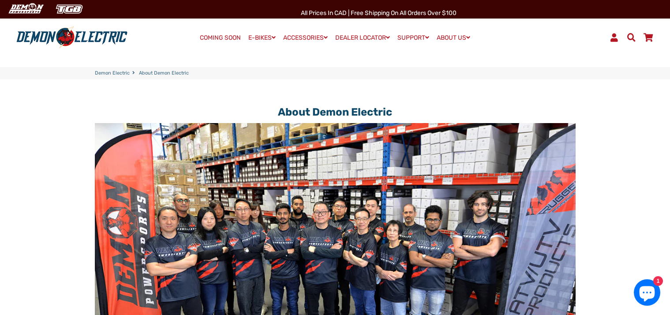 The width and height of the screenshot is (670, 315). Describe the element at coordinates (305, 38) in the screenshot. I see `a: ACCESSORIES` at that location.